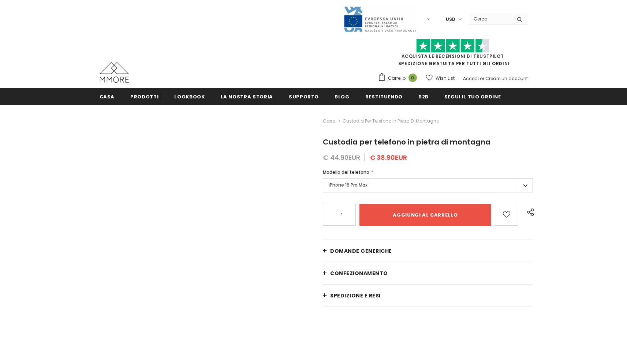  I want to click on a: Accedi, so click(471, 78).